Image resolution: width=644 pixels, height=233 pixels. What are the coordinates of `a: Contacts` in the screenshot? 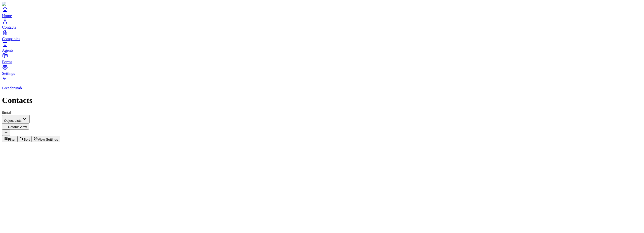 It's located at (322, 24).